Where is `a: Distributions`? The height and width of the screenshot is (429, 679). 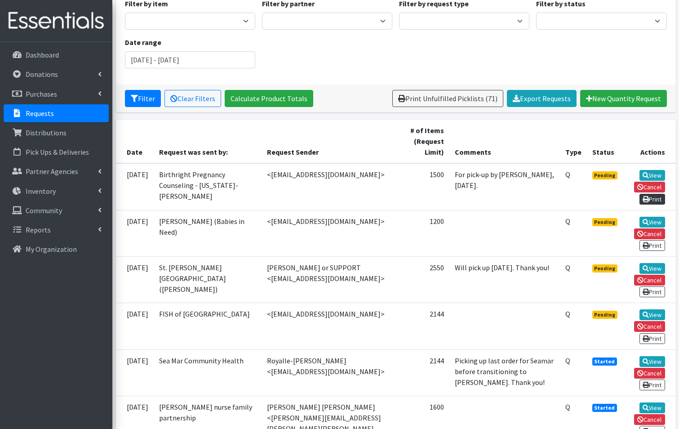 a: Distributions is located at coordinates (56, 133).